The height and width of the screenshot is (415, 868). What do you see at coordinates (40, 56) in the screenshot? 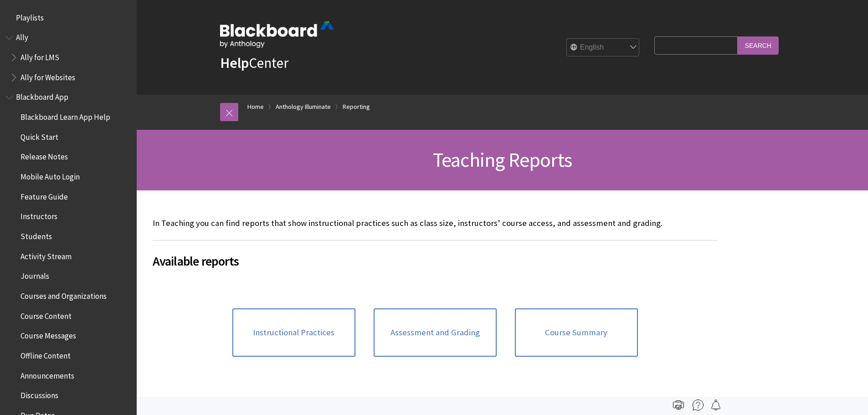
I see `span: Ally for LMS` at bounding box center [40, 56].